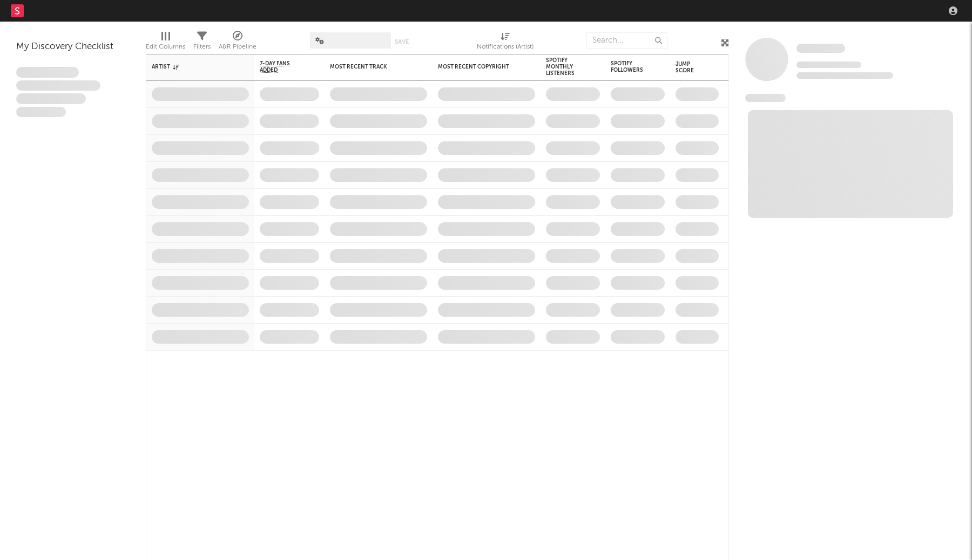  What do you see at coordinates (630, 67) in the screenshot?
I see `div: Spotify Followers` at bounding box center [630, 67].